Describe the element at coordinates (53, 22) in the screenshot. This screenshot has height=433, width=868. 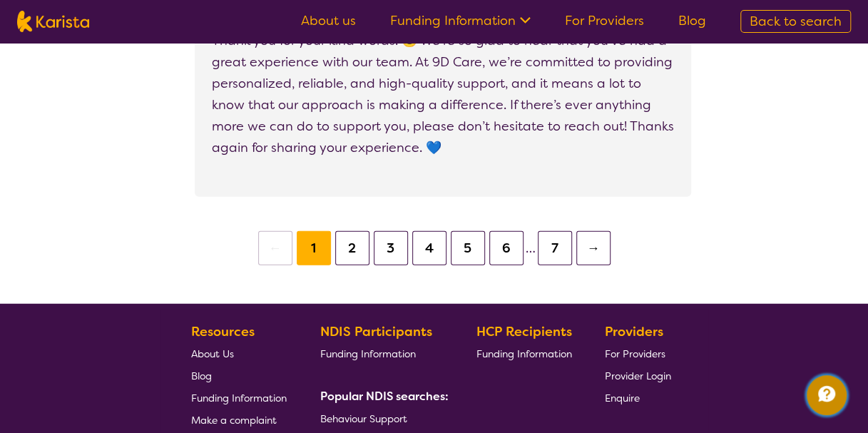
I see `img: Karista logo` at that location.